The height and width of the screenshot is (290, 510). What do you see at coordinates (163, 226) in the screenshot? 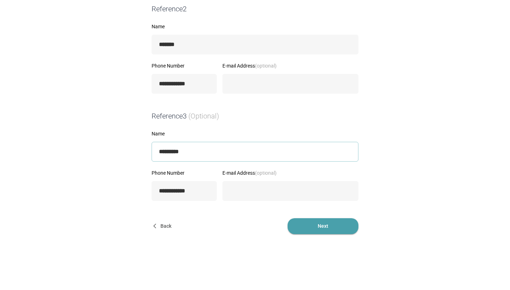
I see `button: Back` at bounding box center [163, 226].